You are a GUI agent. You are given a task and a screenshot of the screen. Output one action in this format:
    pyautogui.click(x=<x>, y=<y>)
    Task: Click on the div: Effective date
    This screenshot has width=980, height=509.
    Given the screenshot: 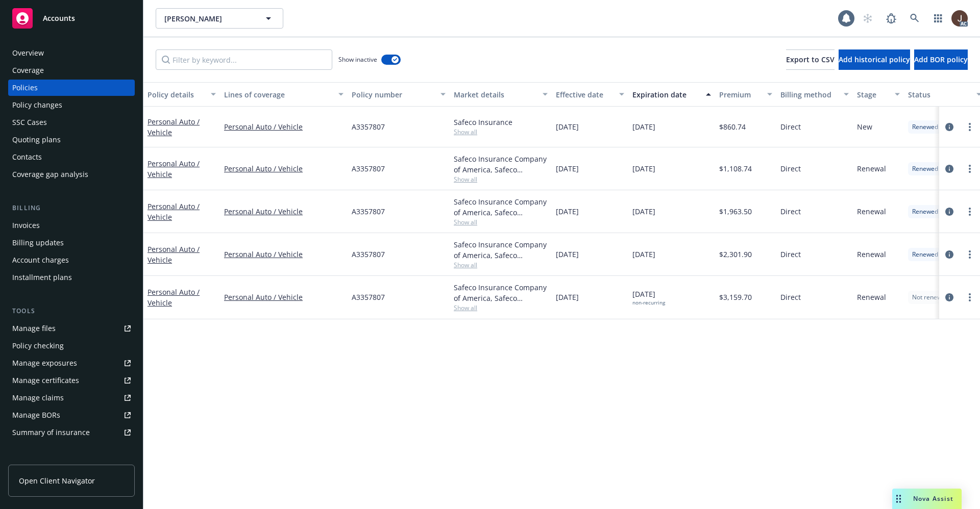 What is the action you would take?
    pyautogui.click(x=584, y=95)
    